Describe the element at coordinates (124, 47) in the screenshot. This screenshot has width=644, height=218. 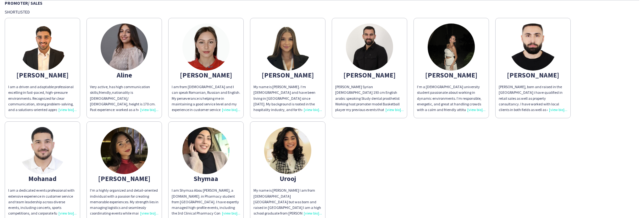
I see `img: thumb-6681b11a57181.jpeg` at that location.